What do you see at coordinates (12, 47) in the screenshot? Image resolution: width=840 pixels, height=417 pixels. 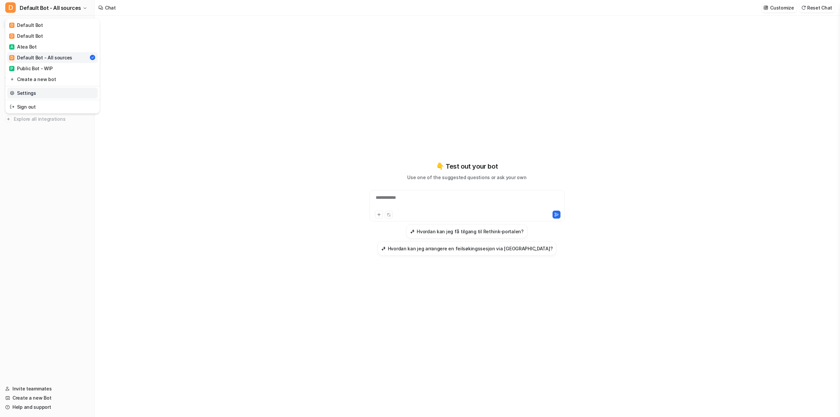 I see `span: A` at bounding box center [12, 47].